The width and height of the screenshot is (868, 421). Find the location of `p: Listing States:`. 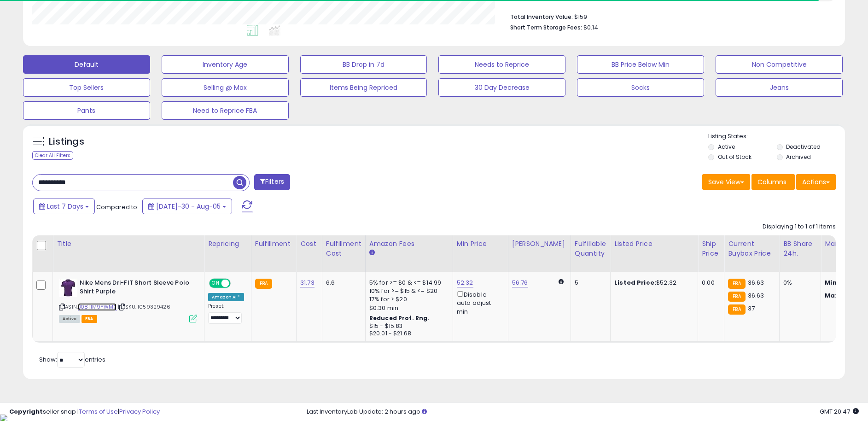

p: Listing States: is located at coordinates (777, 136).